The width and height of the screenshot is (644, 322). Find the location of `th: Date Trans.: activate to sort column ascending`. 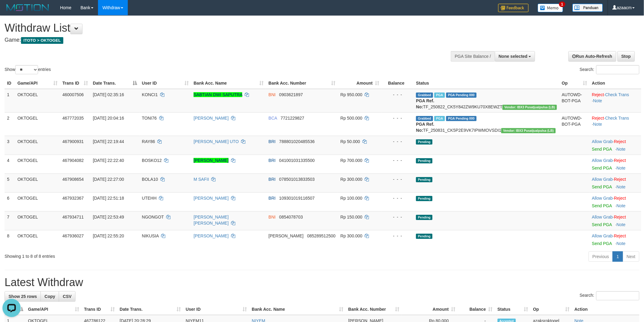

th: Date Trans.: activate to sort column ascending is located at coordinates (150, 309).